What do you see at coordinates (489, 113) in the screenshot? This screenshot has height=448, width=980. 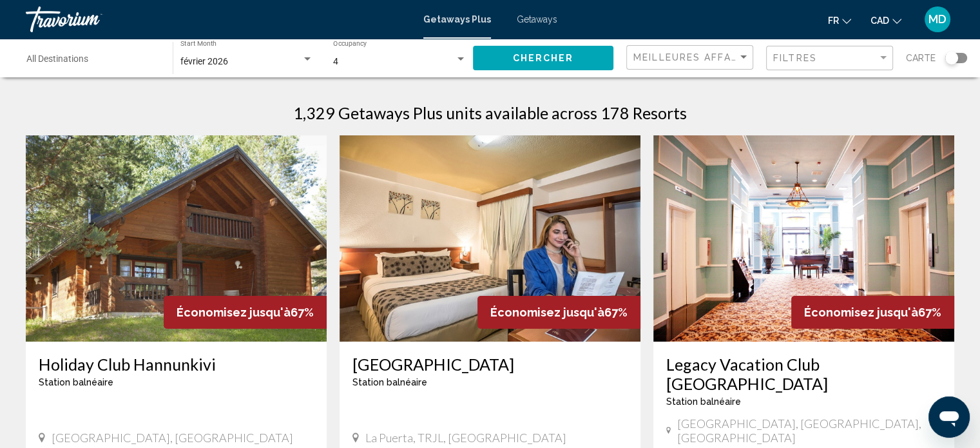 I see `h1: 1,329 Getaways Plus units available across 178 Resorts` at bounding box center [489, 113].